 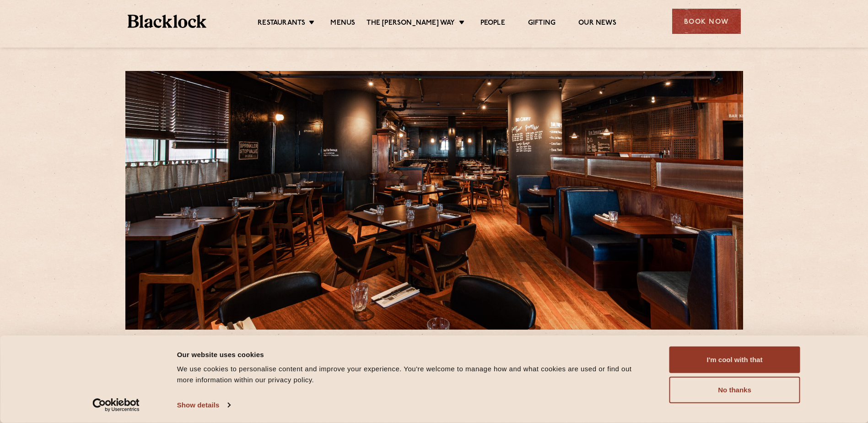 I want to click on div: Book Now, so click(x=706, y=21).